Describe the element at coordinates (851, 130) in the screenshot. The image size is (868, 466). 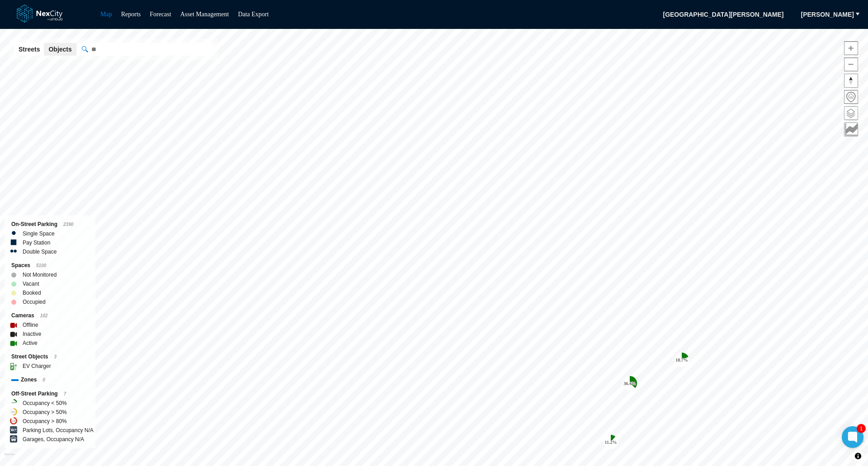
I see `button: Key metrics` at that location.